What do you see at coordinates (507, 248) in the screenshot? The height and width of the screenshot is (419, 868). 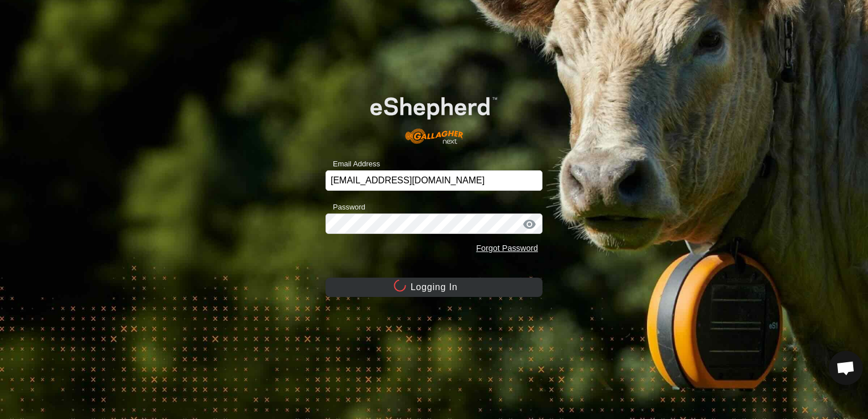 I see `a: Forgot Password` at bounding box center [507, 248].